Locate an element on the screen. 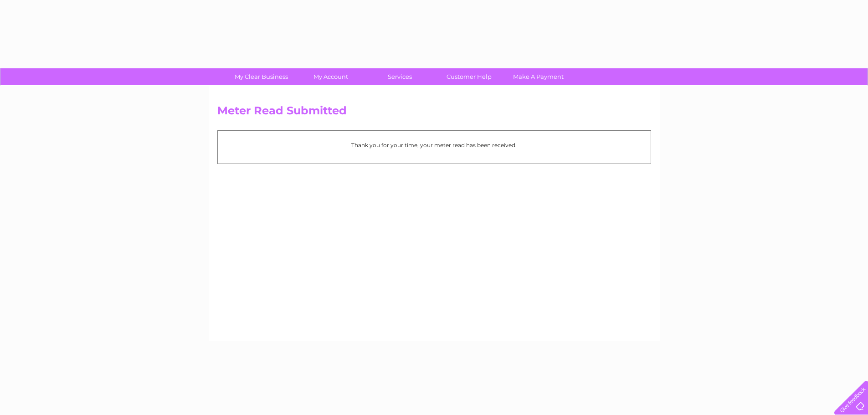 The image size is (868, 415). h2: Meter Read Submitted is located at coordinates (434, 113).